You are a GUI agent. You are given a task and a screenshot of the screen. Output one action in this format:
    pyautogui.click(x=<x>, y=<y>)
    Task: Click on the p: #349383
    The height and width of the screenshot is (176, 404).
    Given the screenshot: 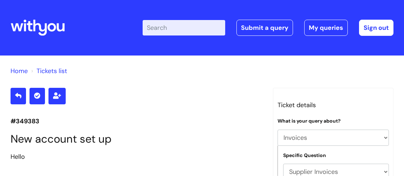 What is the action you would take?
    pyautogui.click(x=136, y=121)
    